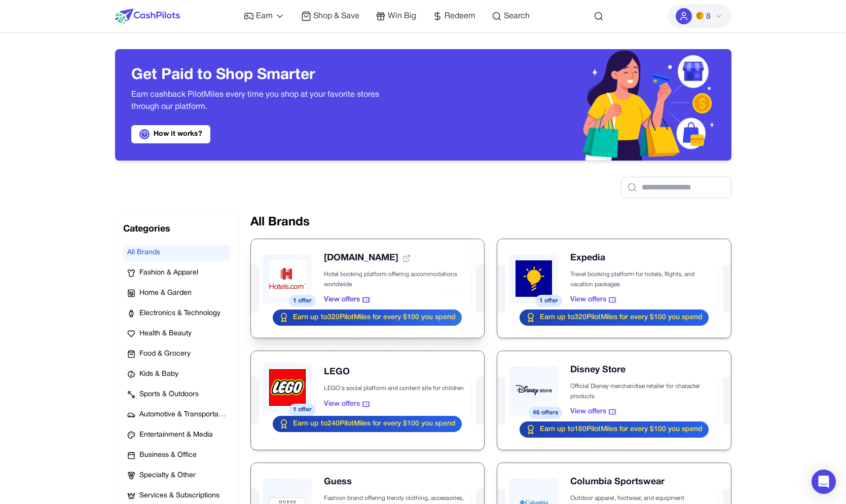 This screenshot has height=504, width=846. What do you see at coordinates (176, 435) in the screenshot?
I see `span: Entertainment & Media` at bounding box center [176, 435].